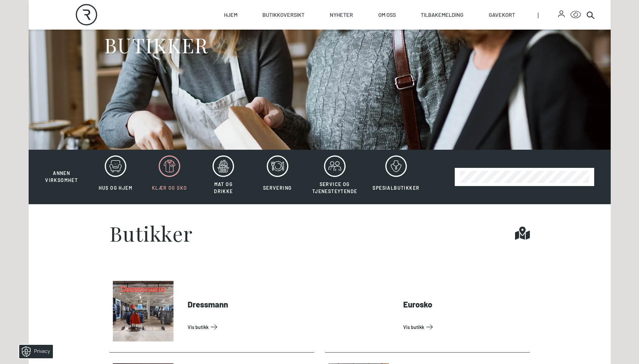 The image size is (639, 364). I want to click on span: Spesialbutikker, so click(396, 188).